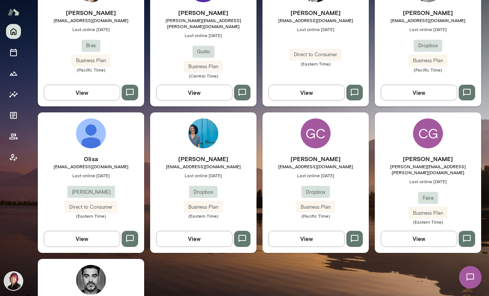  What do you see at coordinates (13, 157) in the screenshot?
I see `button: Client app` at bounding box center [13, 157].